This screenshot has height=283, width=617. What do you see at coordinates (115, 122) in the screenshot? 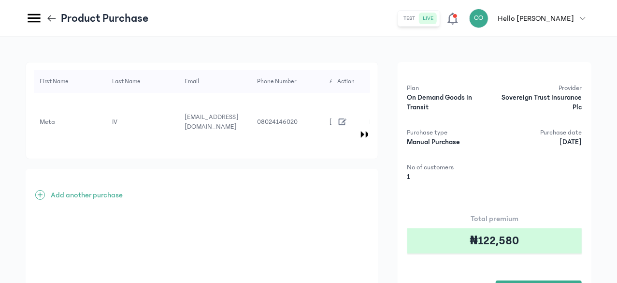
I see `span: IV` at bounding box center [115, 122].